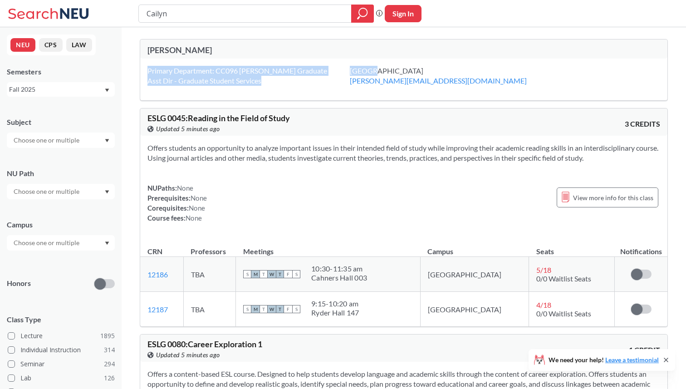 The width and height of the screenshot is (686, 389). I want to click on svg: magnifying glass, so click(362, 14).